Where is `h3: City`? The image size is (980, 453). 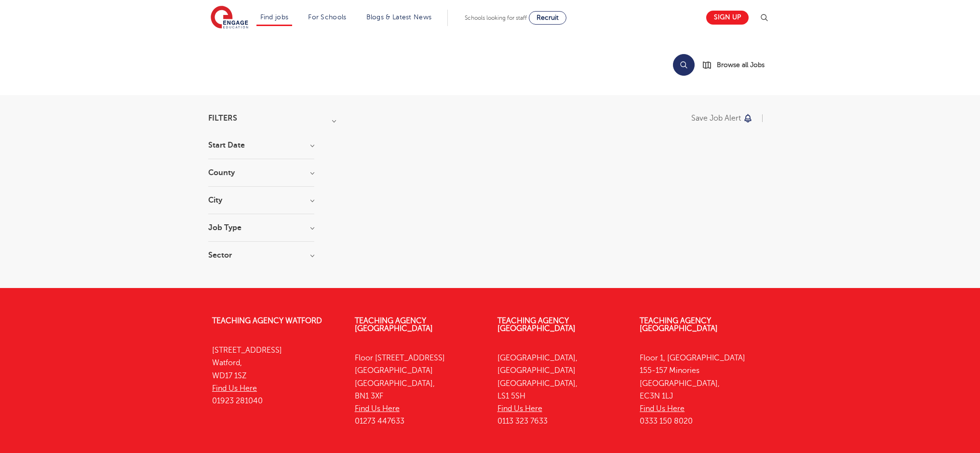 h3: City is located at coordinates (262, 200).